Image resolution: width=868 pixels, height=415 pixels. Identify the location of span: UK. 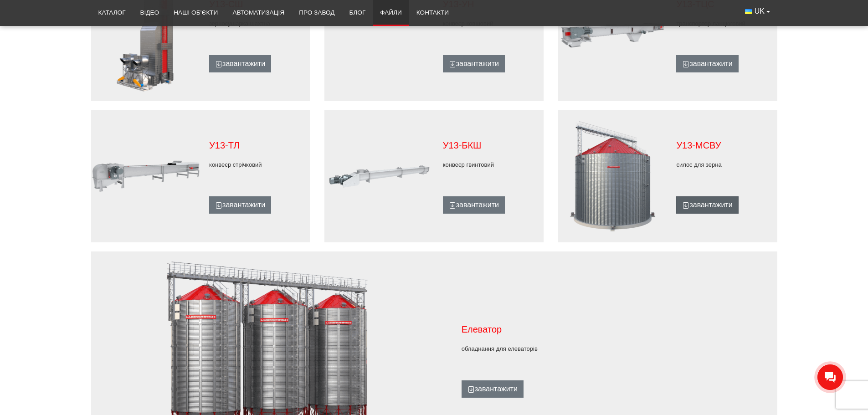
(759, 11).